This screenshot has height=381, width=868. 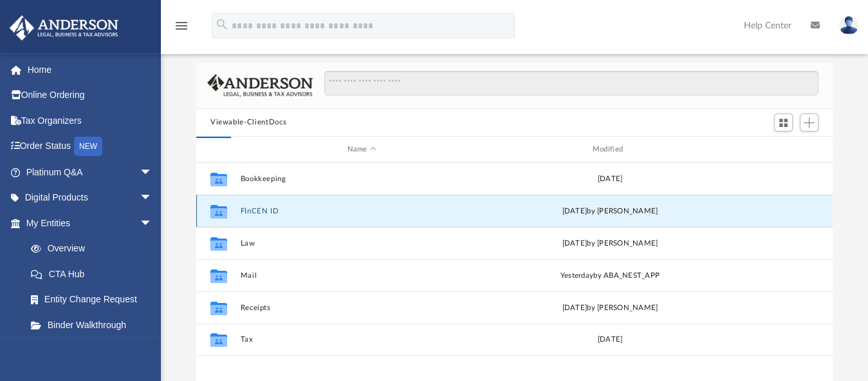 What do you see at coordinates (609, 276) in the screenshot?
I see `div: by ABA_NEST_APP` at bounding box center [609, 276].